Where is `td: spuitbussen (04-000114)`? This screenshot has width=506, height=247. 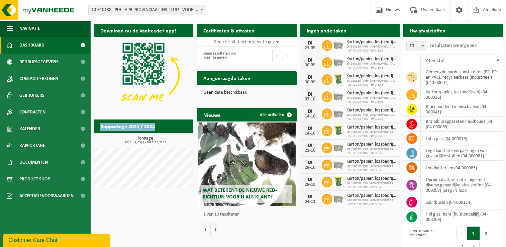
td: spuitbussen (04-000114) is located at coordinates (462, 202).